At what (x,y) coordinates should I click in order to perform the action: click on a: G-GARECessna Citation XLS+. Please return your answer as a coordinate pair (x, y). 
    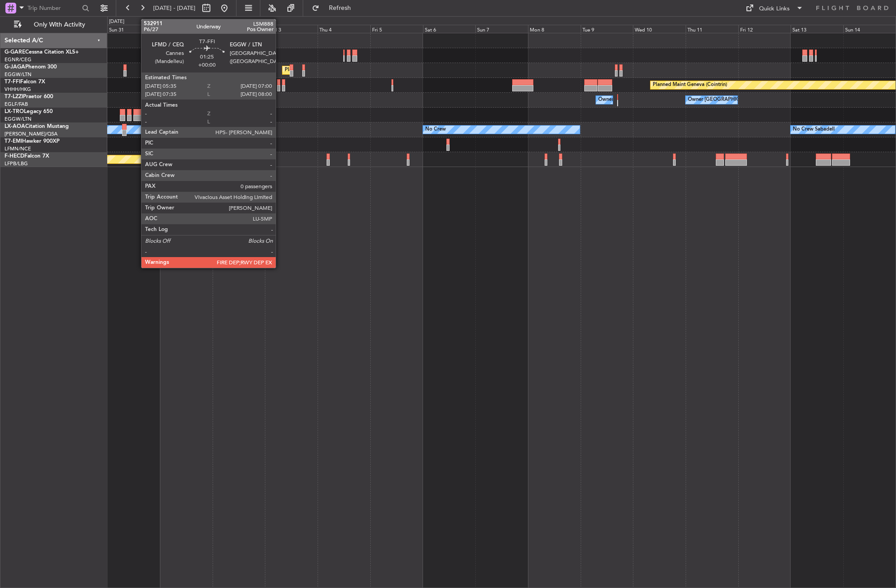
    Looking at the image, I should click on (41, 52).